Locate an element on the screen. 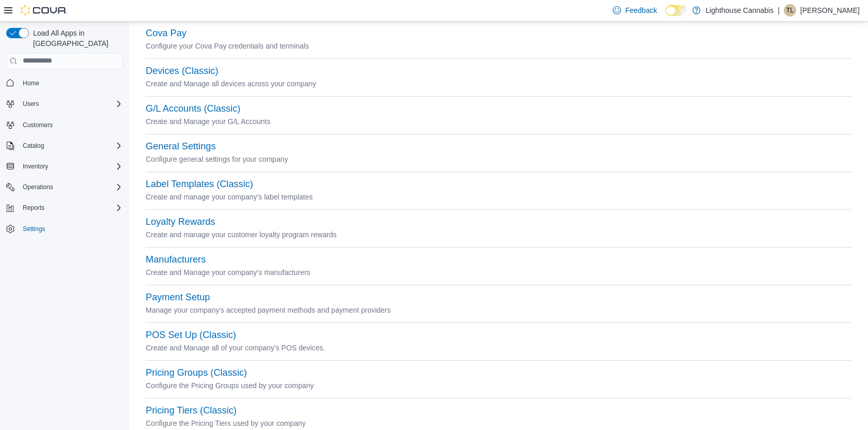 The image size is (868, 430). button: General Settings is located at coordinates (180, 146).